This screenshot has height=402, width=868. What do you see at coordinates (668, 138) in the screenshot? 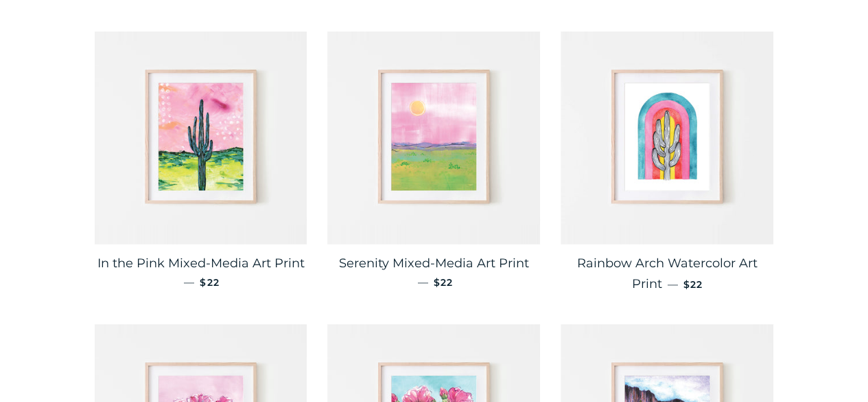
I see `a: Rainbow Arch Watercolor Art Print` at bounding box center [668, 138].